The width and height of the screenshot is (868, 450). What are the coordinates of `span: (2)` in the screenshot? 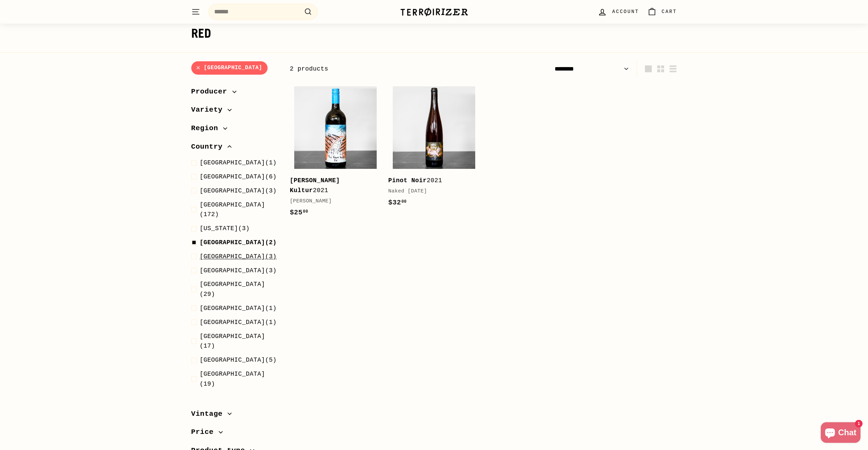 It's located at (238, 243).